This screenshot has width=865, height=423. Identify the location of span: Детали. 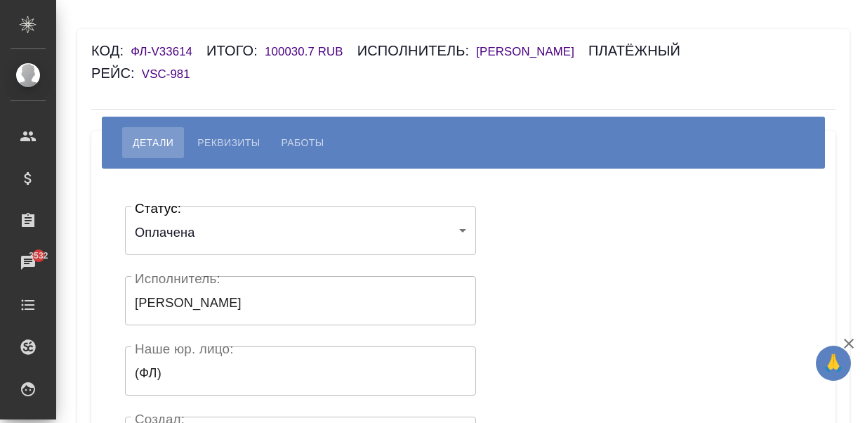
(153, 143).